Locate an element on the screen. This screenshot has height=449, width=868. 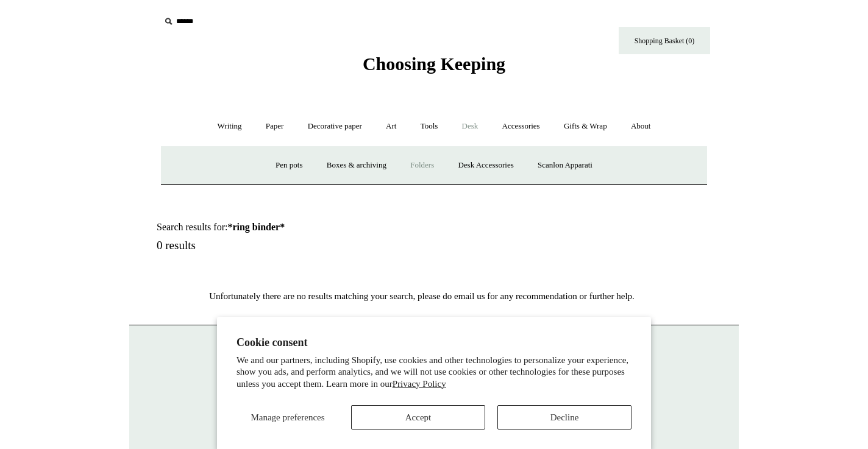
a: About is located at coordinates (641, 126).